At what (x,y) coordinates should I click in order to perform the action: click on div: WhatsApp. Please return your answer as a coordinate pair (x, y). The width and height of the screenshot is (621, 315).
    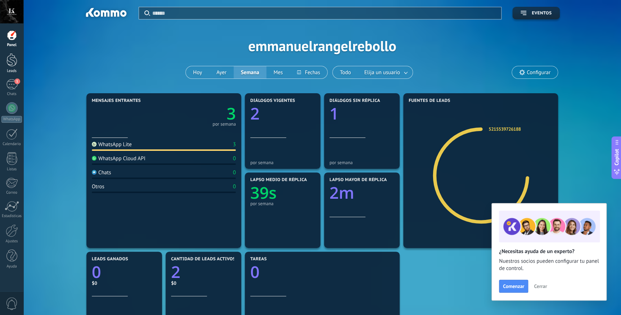
    Looking at the image, I should click on (12, 119).